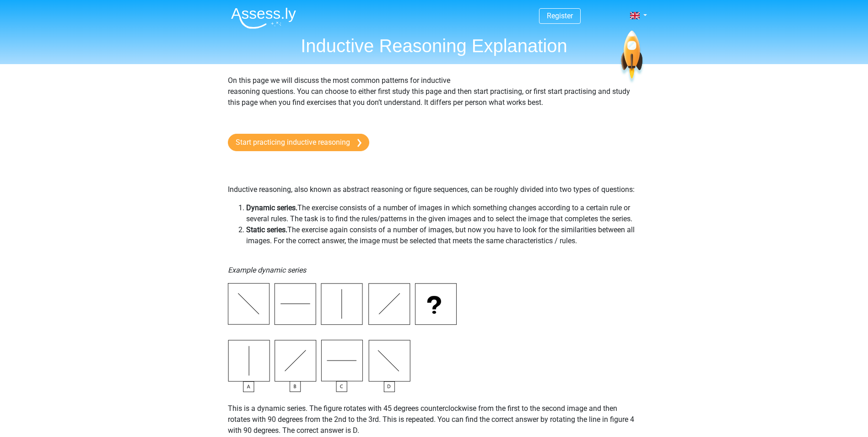  Describe the element at coordinates (434, 178) in the screenshot. I see `p: Inductive reasoning, also known as abstract reasoning or figure sequences, can be roughly divided...` at that location.